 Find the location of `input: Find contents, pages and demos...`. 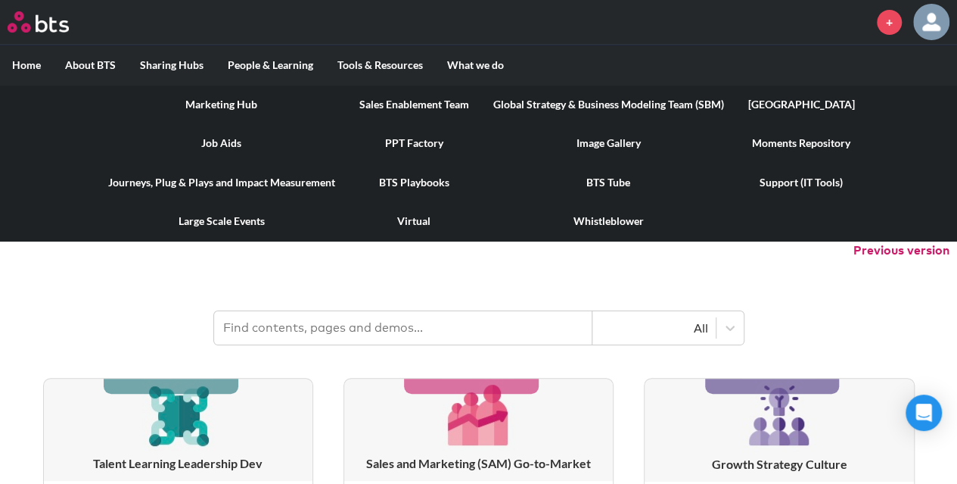

input: Find contents, pages and demos... is located at coordinates (403, 328).